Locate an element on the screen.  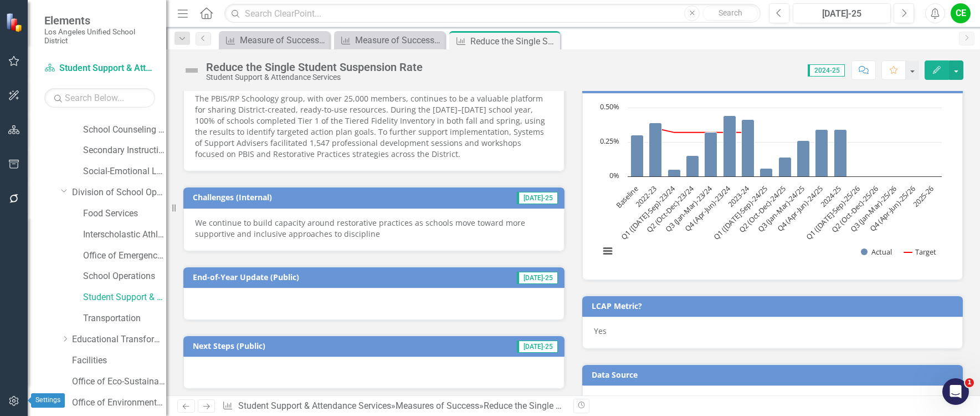
path: Q4 (Apr-Jun)-23/24, 0.44. Actual. is located at coordinates (729, 146).